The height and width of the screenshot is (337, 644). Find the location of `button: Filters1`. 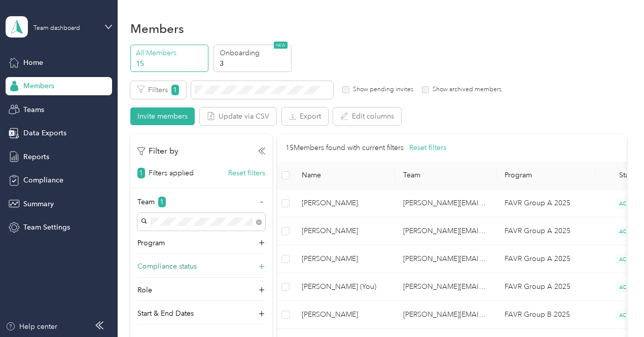

button: Filters1 is located at coordinates (158, 90).